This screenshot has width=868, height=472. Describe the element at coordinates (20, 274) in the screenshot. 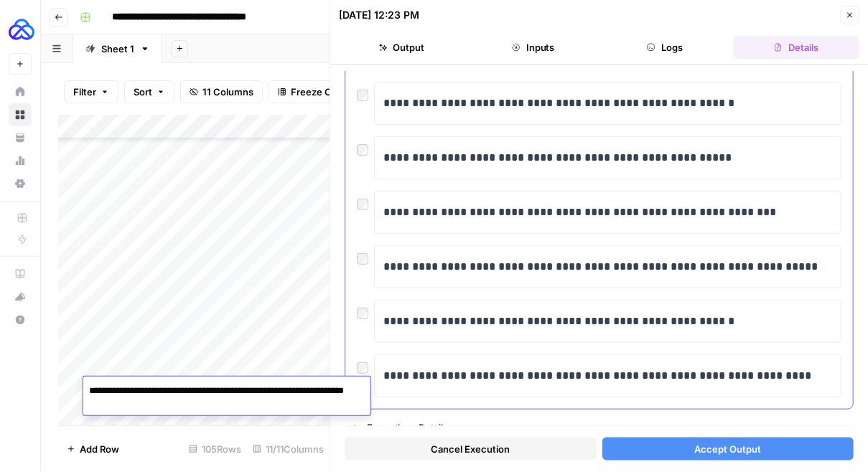

I see `a: AirOps Academy` at that location.